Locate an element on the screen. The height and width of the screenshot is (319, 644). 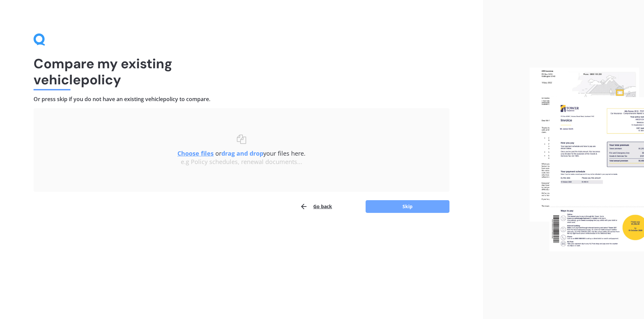
h4: Or press skip if you do not have an existing vehicle policy to compare. is located at coordinates (241, 100).